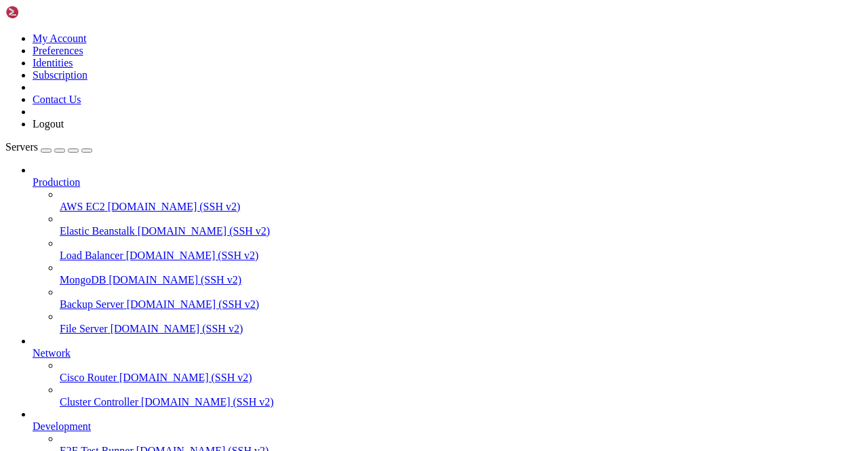 The height and width of the screenshot is (451, 868). What do you see at coordinates (58, 50) in the screenshot?
I see `a: Preferences` at bounding box center [58, 50].